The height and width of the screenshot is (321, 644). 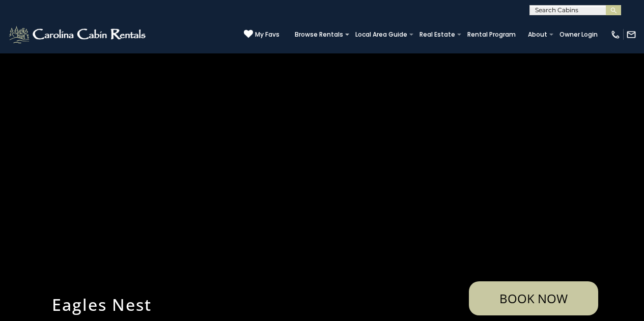 What do you see at coordinates (537, 34) in the screenshot?
I see `a: About` at bounding box center [537, 34].